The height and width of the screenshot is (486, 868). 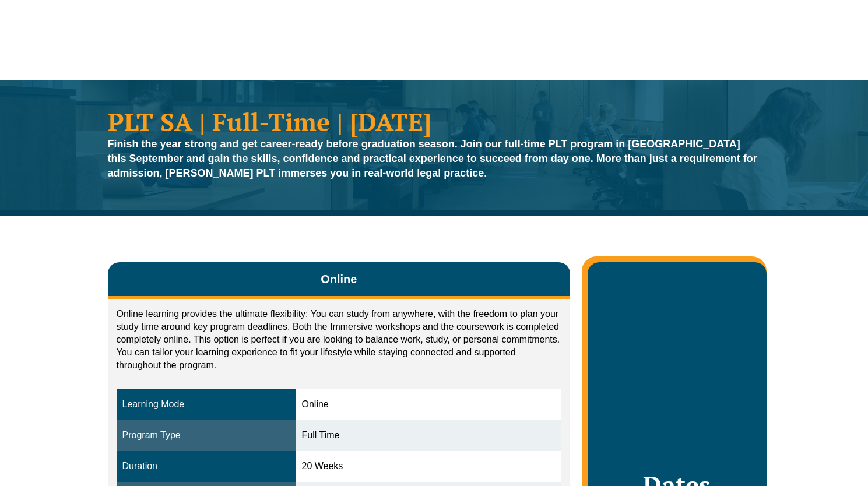 I want to click on strong: Finish the year strong and get career-ready before graduation season. Join our full-time PLT prog..., so click(x=432, y=159).